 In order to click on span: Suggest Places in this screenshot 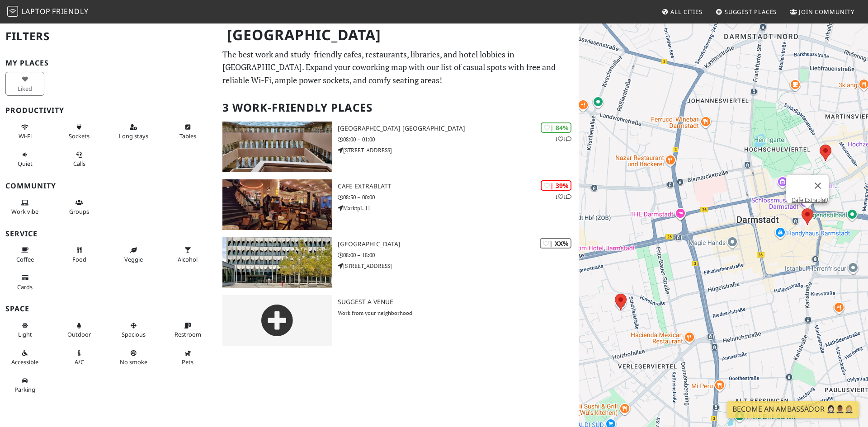, I will do `click(751, 12)`.